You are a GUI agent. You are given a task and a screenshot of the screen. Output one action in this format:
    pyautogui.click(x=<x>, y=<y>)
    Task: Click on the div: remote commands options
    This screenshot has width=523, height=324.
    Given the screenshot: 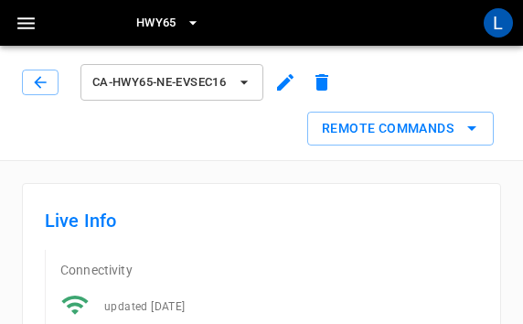 What is the action you would take?
    pyautogui.click(x=400, y=128)
    